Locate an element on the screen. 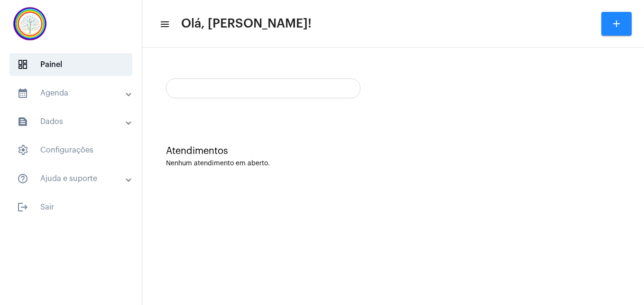 The height and width of the screenshot is (305, 644). img: c337f8d0-2252-6d55-8527-ab50248c0d14.png is located at coordinates (30, 23).